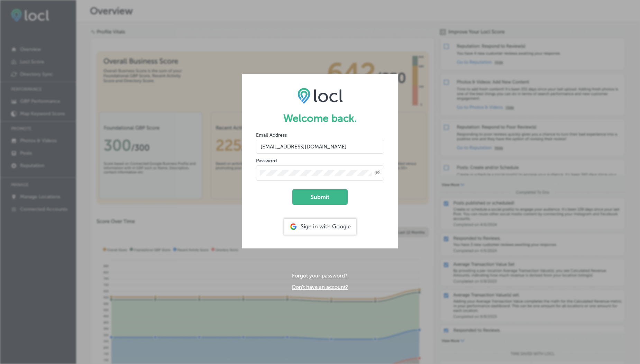  What do you see at coordinates (377, 173) in the screenshot?
I see `span: Toggle password visibility` at bounding box center [377, 173].